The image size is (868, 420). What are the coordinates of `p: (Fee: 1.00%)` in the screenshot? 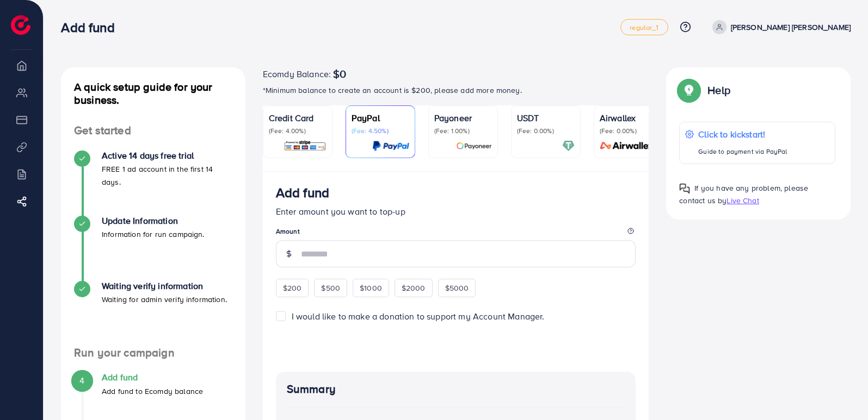 It's located at (463, 131).